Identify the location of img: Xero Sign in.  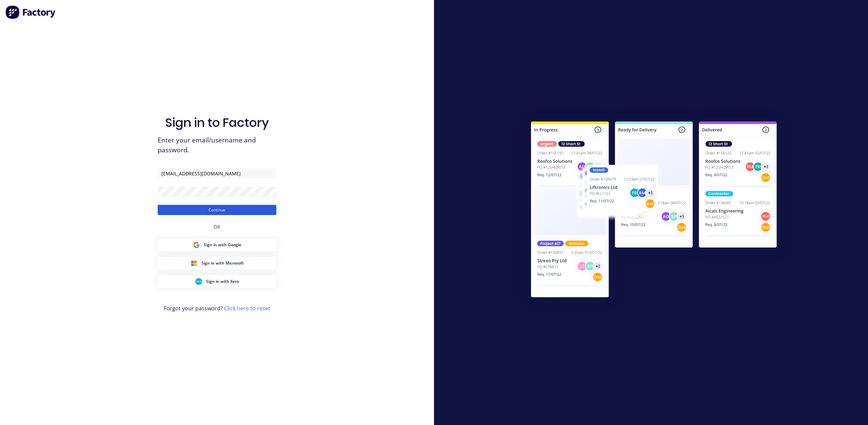
(198, 281).